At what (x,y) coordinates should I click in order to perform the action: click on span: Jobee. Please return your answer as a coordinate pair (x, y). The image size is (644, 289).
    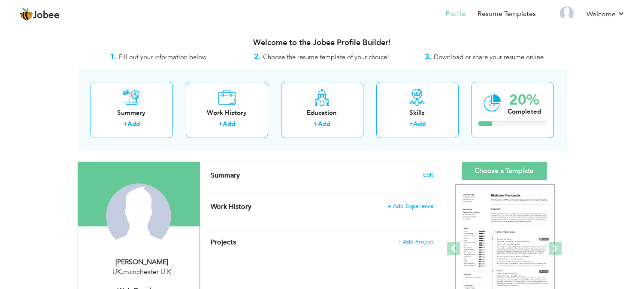
    Looking at the image, I should click on (47, 16).